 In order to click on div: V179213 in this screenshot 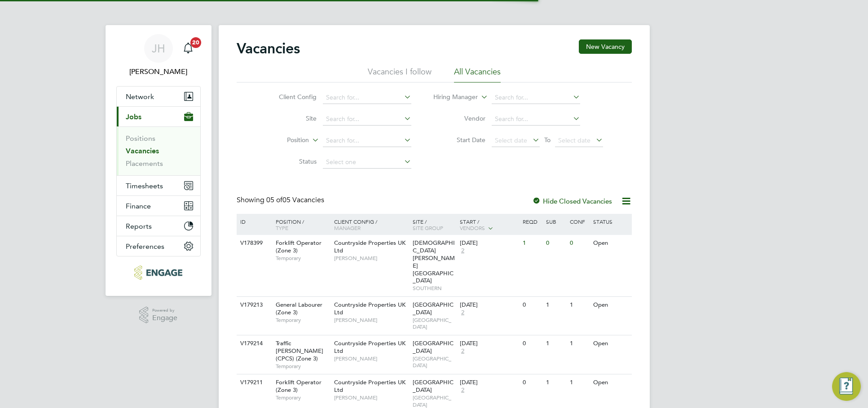, I will do `click(254, 305)`.